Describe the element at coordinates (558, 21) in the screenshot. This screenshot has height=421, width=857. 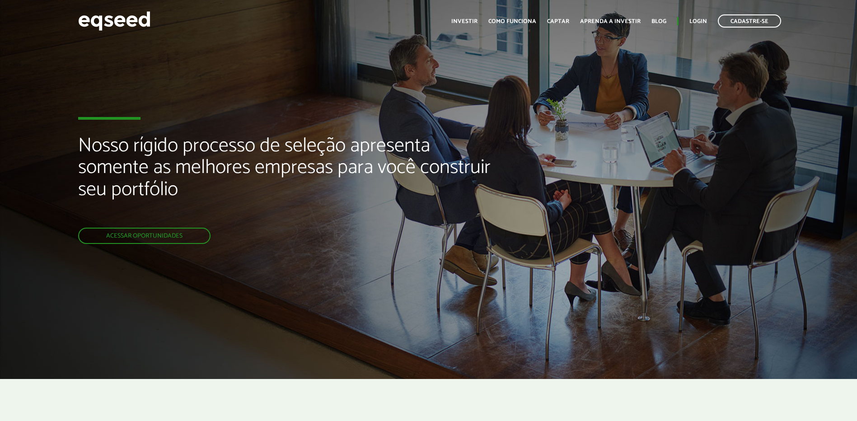
I see `a: Captar` at that location.